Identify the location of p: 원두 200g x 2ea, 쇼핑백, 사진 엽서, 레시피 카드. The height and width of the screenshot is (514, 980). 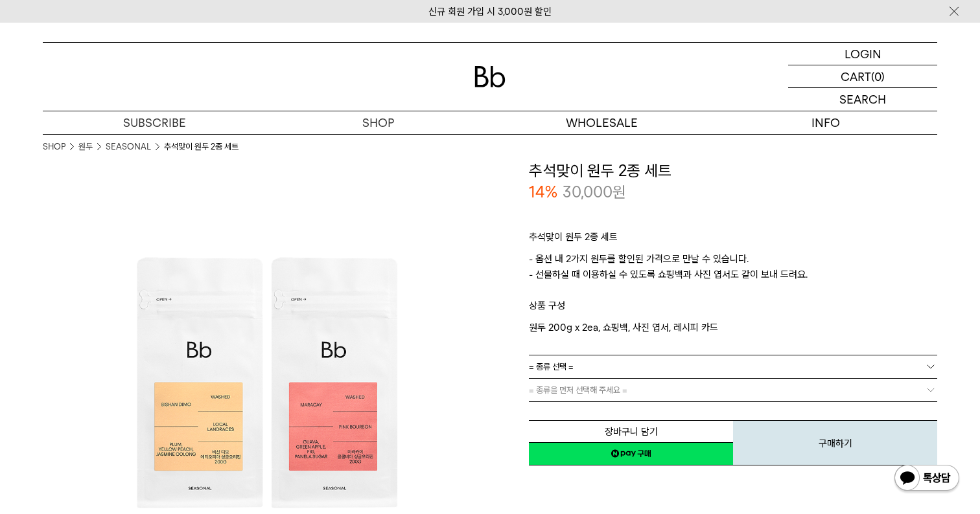
(733, 328).